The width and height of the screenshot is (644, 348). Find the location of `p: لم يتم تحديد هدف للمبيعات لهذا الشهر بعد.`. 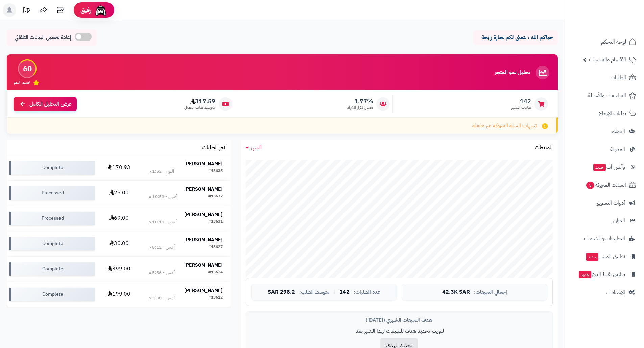

p: لم يتم تحديد هدف للمبيعات لهذا الشهر بعد. is located at coordinates (399, 331).